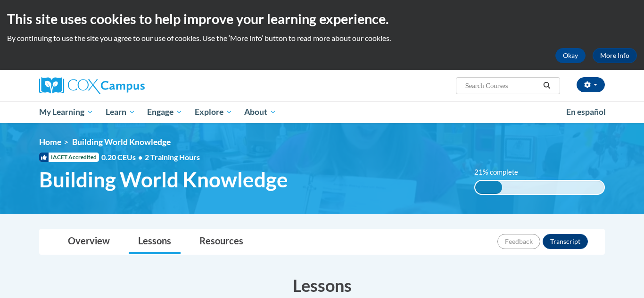  What do you see at coordinates (501, 172) in the screenshot?
I see `label: 21% complete` at bounding box center [501, 172].